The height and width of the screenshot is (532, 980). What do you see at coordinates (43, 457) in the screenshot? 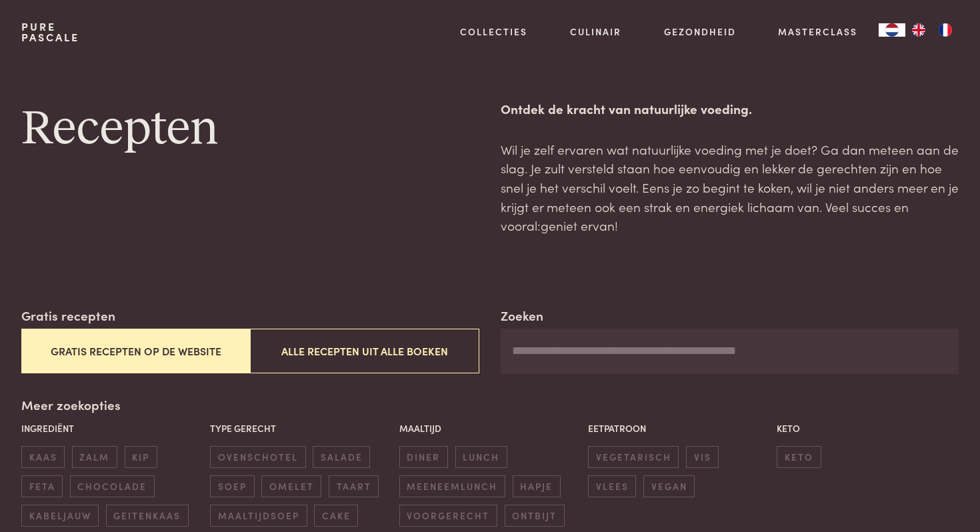
I see `span: kaas` at bounding box center [43, 457].